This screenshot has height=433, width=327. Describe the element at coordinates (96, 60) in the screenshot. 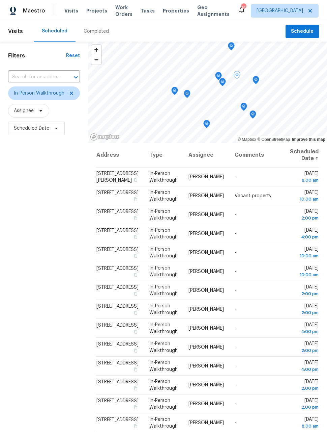

I see `span: Zoom out` at that location.